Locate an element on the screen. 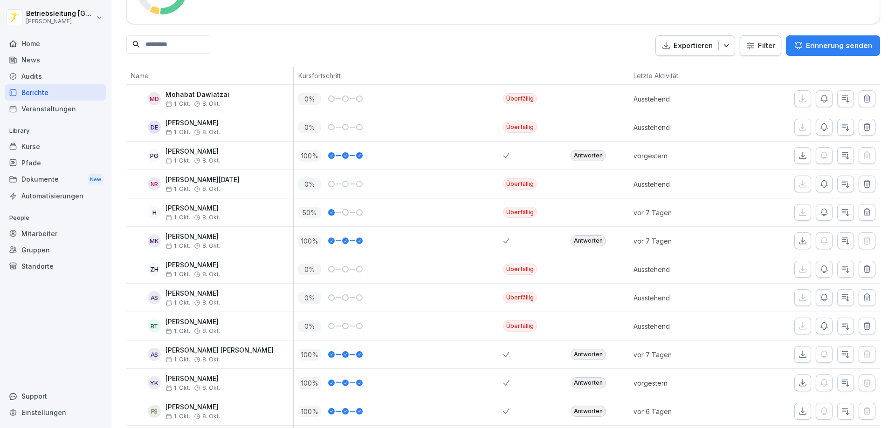  p: 50 % is located at coordinates (309, 212).